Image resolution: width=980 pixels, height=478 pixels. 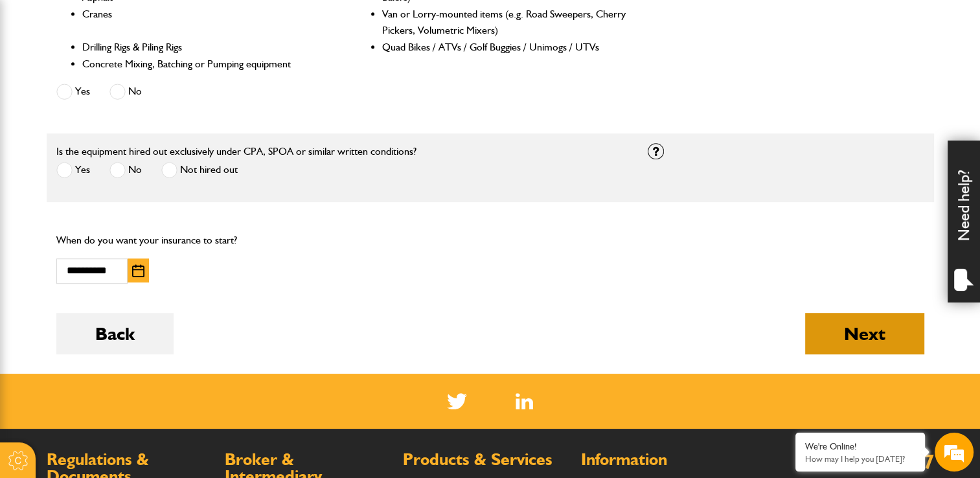 I want to click on label: Is the equipment hired out exclusively under CPA, SPOA or similar written conditions?, so click(x=237, y=151).